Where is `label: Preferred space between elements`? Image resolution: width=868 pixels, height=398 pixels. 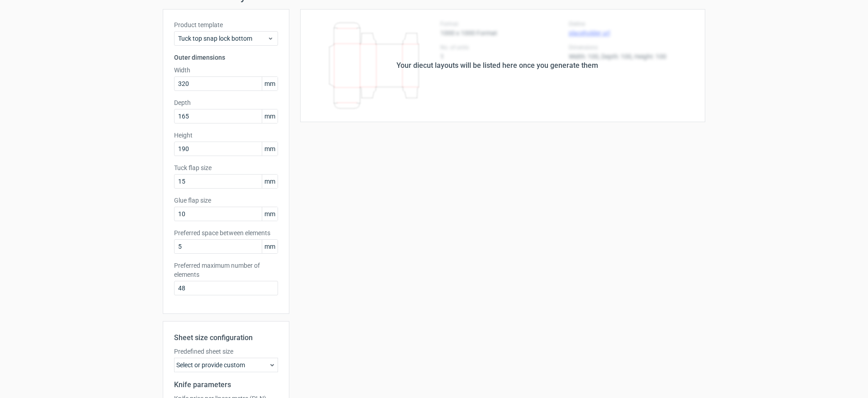 label: Preferred space between elements is located at coordinates (226, 233).